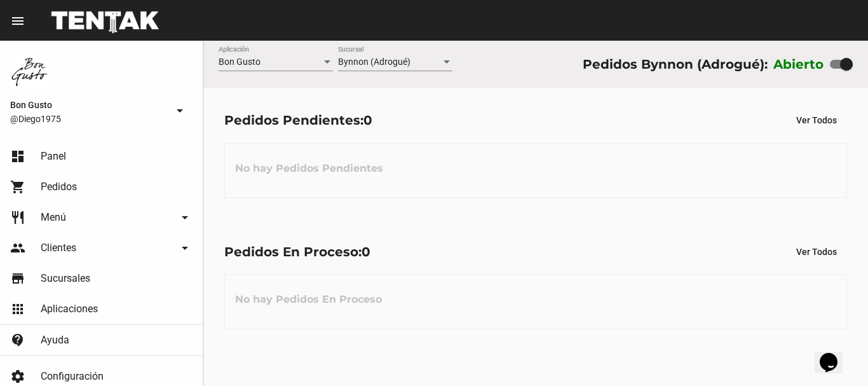 This screenshot has height=386, width=868. Describe the element at coordinates (309, 300) in the screenshot. I see `h3: No hay Pedidos En Proceso` at that location.